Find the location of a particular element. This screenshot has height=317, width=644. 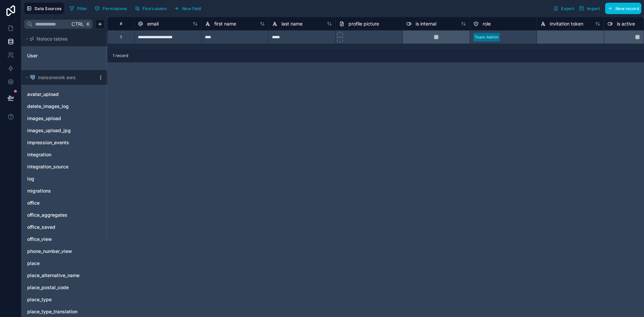

button: New field is located at coordinates (187, 8).